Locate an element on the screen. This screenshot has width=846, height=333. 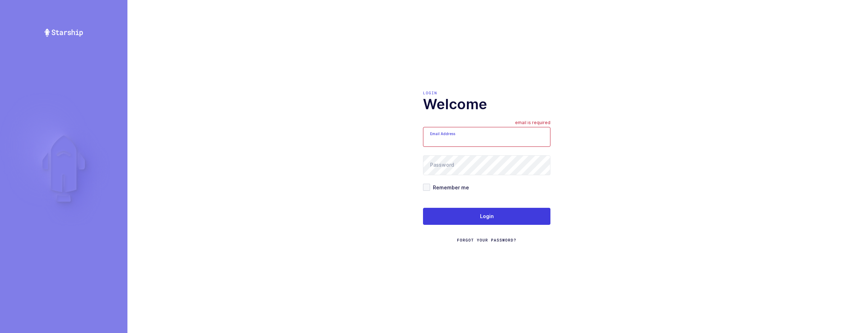
img: Starship is located at coordinates (64, 33).